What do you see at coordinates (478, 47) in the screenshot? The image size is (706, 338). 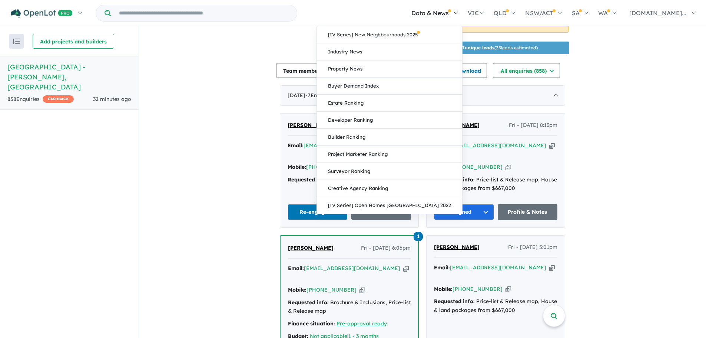 I see `b: 7 unique leads` at bounding box center [478, 47].